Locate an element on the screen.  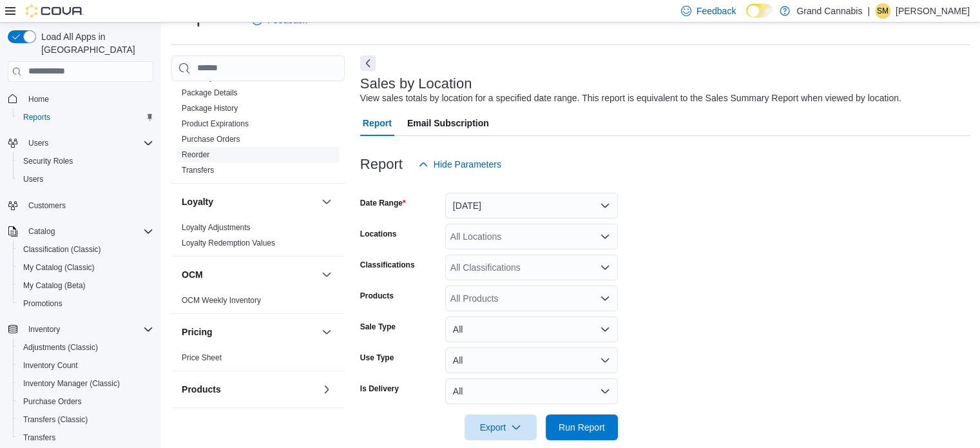
a: Promotions is located at coordinates (43, 304).